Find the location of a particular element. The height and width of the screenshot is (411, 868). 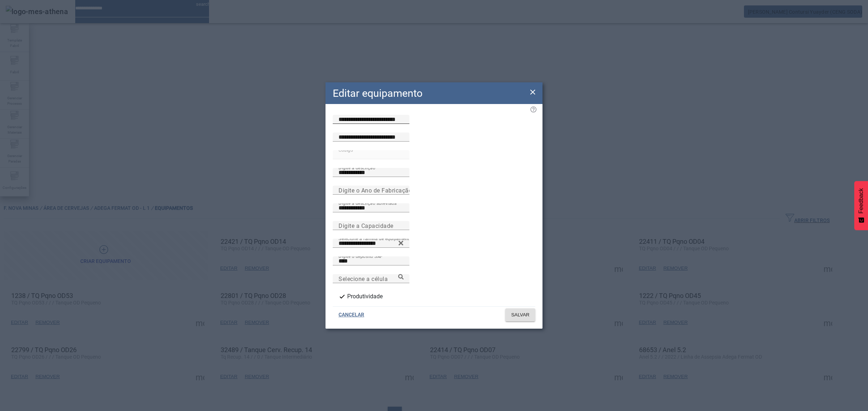

h2: Editar equipamento is located at coordinates (377, 93).